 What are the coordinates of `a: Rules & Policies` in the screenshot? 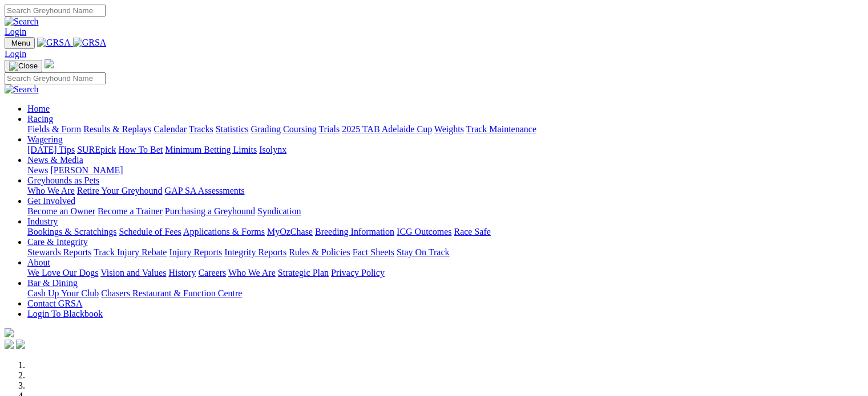 It's located at (319, 252).